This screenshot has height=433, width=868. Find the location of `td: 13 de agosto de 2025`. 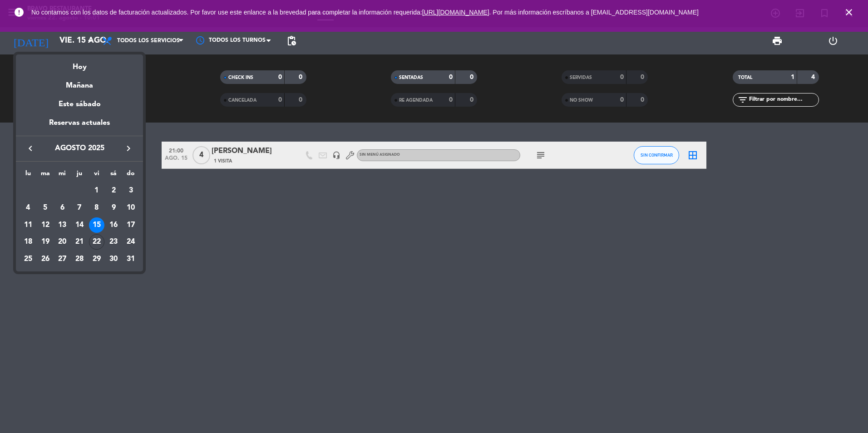

td: 13 de agosto de 2025 is located at coordinates (62, 225).